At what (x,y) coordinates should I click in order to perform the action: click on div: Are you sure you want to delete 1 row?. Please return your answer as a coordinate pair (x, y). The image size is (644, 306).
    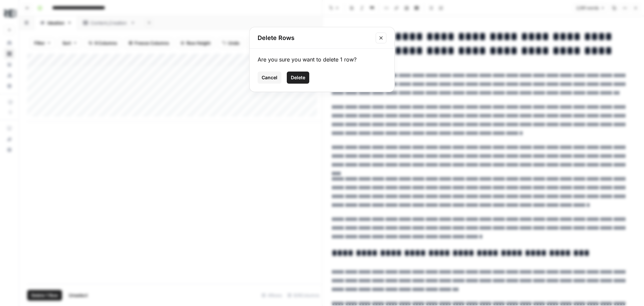
    Looking at the image, I should click on (322, 60).